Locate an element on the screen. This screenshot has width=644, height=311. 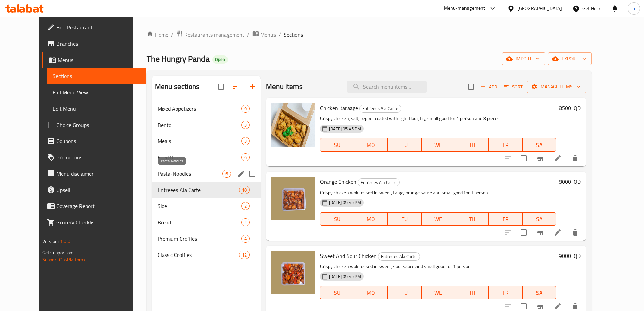
a: Coverage Report is located at coordinates (94, 206).